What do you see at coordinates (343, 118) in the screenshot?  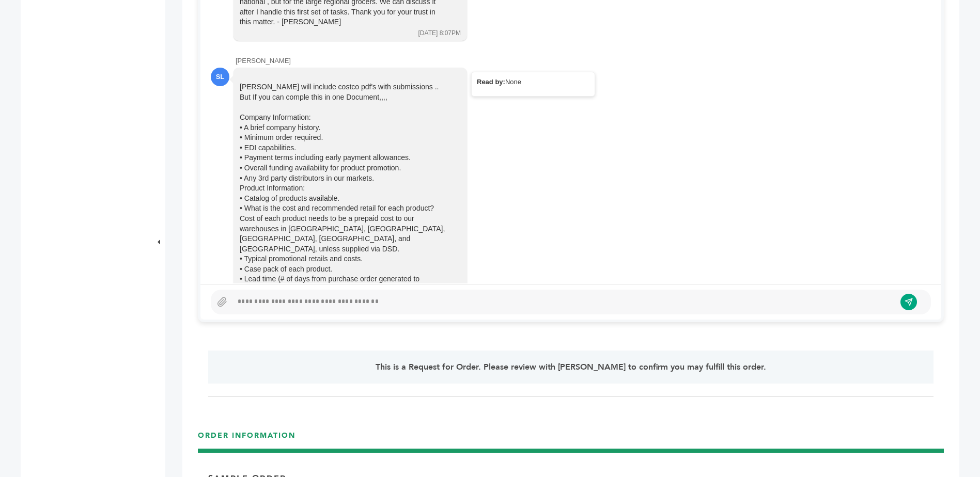 I see `div: Company Information:` at bounding box center [343, 118].